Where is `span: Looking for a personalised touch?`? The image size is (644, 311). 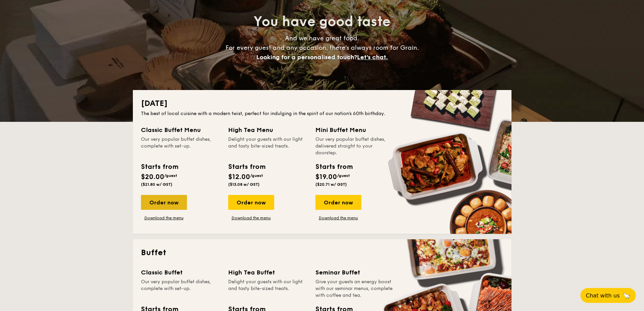 span: Looking for a personalised touch? is located at coordinates (307, 57).